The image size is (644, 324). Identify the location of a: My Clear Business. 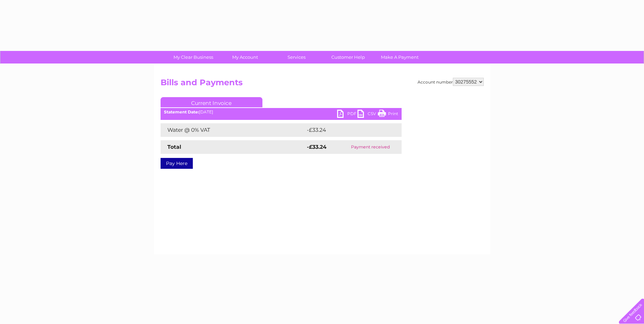
(193, 57).